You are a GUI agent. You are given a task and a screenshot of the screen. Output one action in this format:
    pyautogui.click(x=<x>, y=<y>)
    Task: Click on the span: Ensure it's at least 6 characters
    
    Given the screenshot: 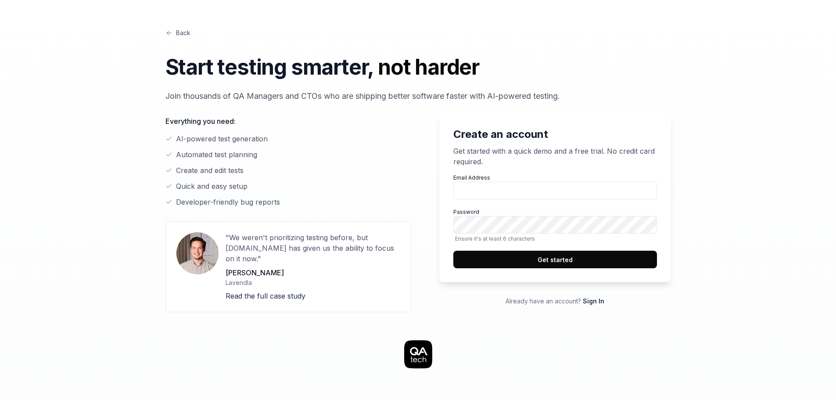 What is the action you would take?
    pyautogui.click(x=555, y=238)
    